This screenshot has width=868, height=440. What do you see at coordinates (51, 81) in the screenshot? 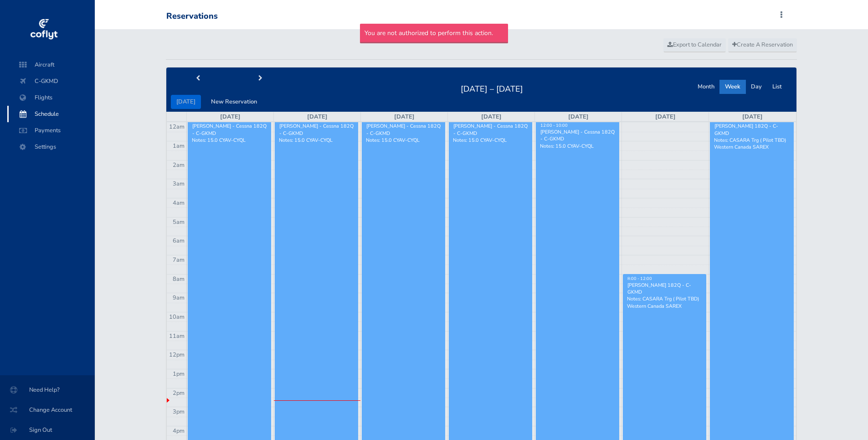
I see `span: C-GKMD` at bounding box center [51, 81].